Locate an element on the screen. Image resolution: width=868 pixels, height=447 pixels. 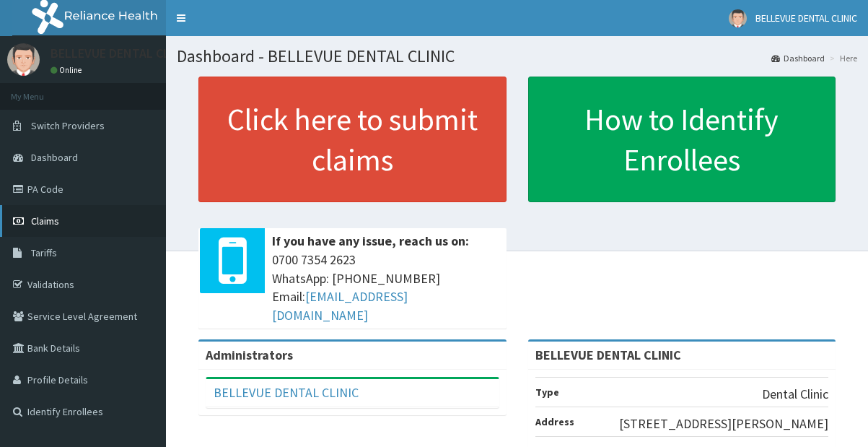
p: Dental Clinic is located at coordinates (795, 394).